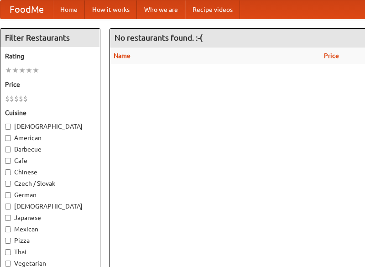 The image size is (365, 267). What do you see at coordinates (8, 149) in the screenshot?
I see `input: Barbecue` at bounding box center [8, 149].